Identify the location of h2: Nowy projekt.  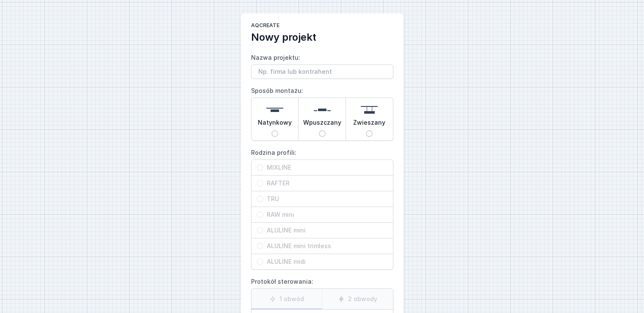
(322, 38).